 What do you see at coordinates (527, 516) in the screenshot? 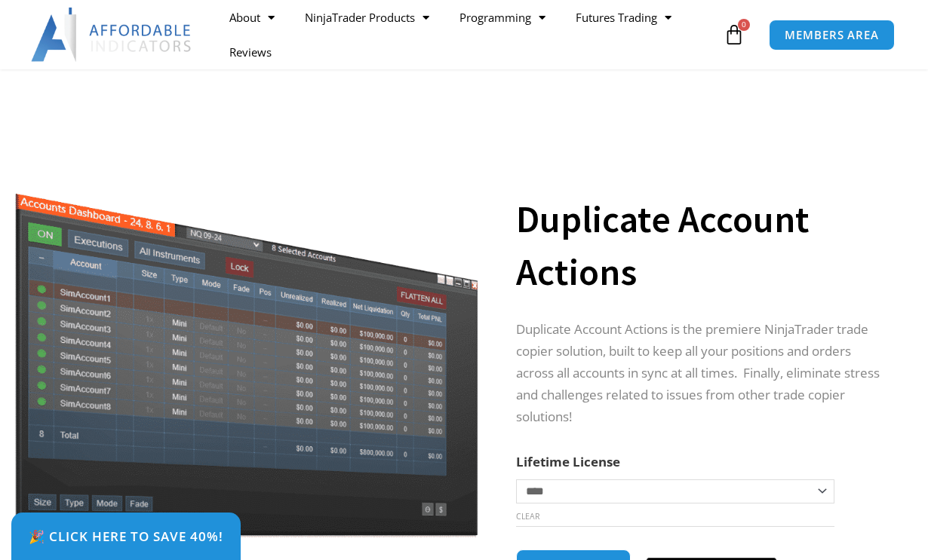
I see `a: Clear options` at bounding box center [527, 516].